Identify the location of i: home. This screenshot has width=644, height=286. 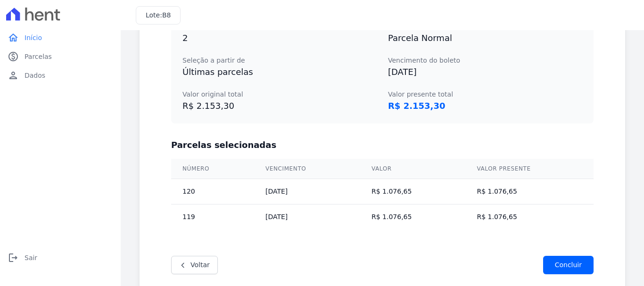
(13, 38).